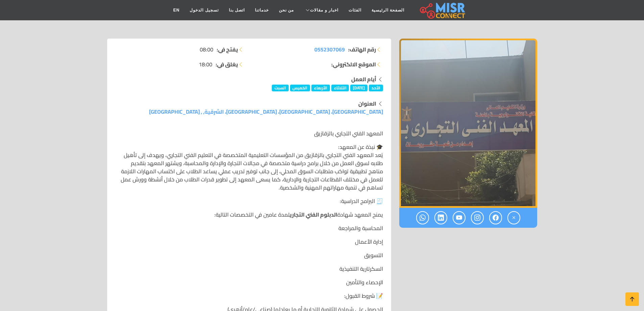 This screenshot has height=311, width=644. I want to click on img: main.misr_connect, so click(443, 10).